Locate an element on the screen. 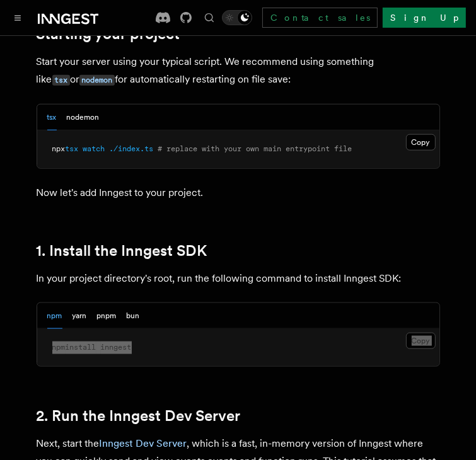 This screenshot has width=476, height=460. span: watch is located at coordinates (94, 149).